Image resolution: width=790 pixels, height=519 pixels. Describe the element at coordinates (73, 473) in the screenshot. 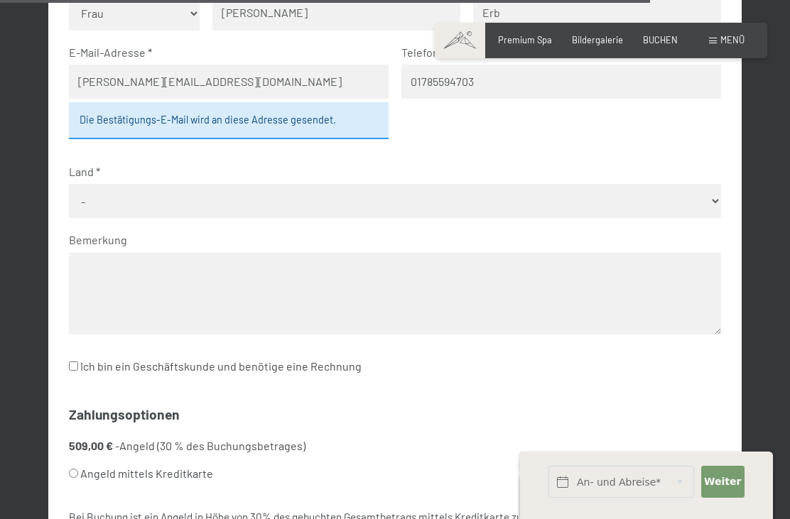

I see `input: Angeld mittels Kreditkarte` at that location.